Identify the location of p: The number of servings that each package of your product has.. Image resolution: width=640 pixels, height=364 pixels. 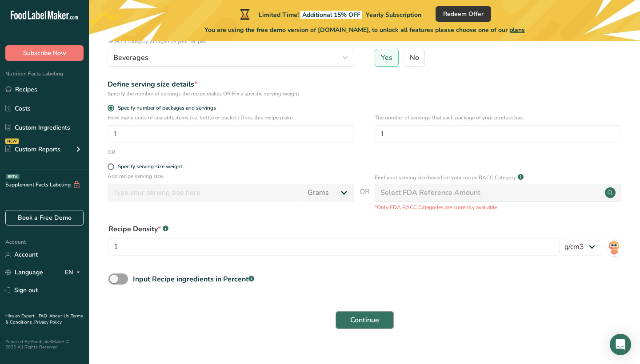
(498, 118).